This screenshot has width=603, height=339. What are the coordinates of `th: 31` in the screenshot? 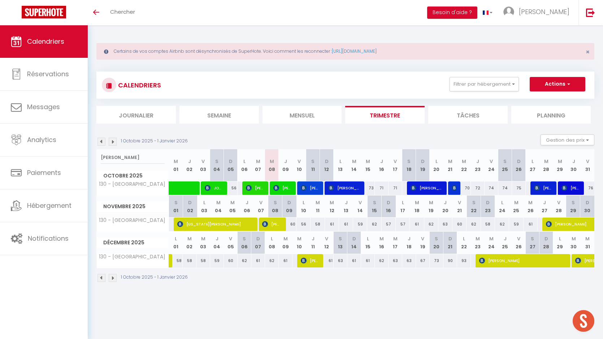 It's located at (588, 242).